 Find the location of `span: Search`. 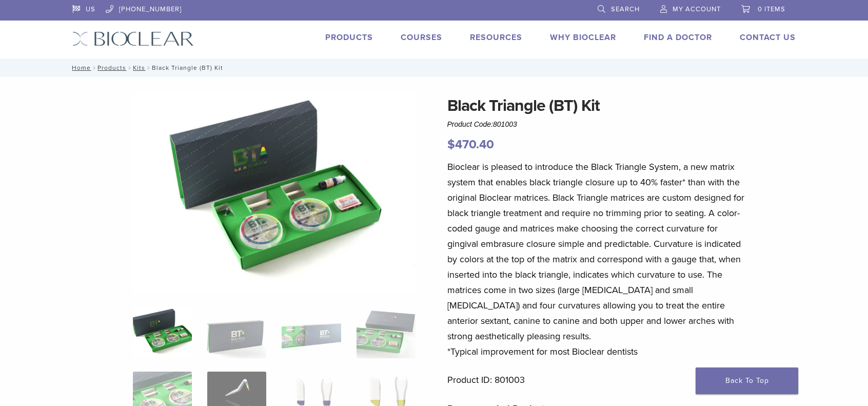

span: Search is located at coordinates (625, 9).